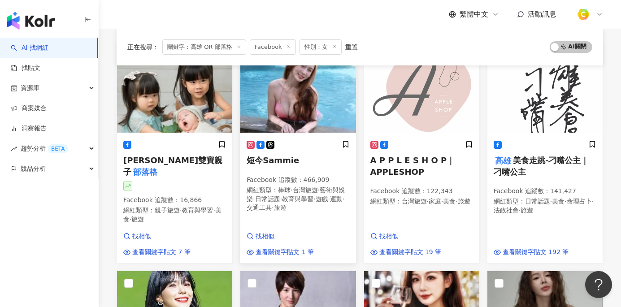 The image size is (621, 307). Describe the element at coordinates (298, 180) in the screenshot. I see `p: Facebook 追蹤數 ： 466,909` at that location.